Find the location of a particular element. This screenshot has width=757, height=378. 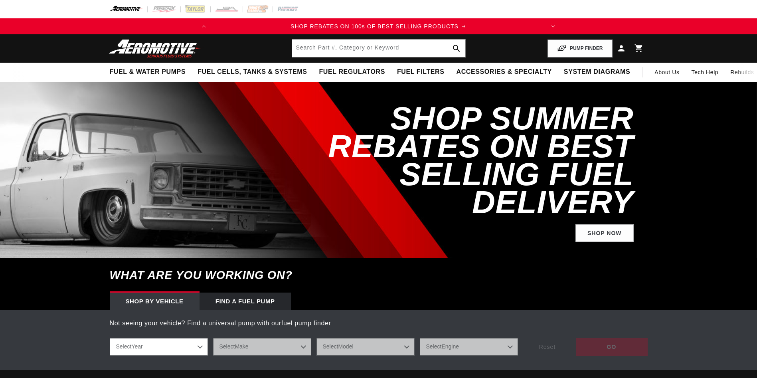

button: Translation missing: en.sections.announcements.previous_announcement is located at coordinates (204, 26).